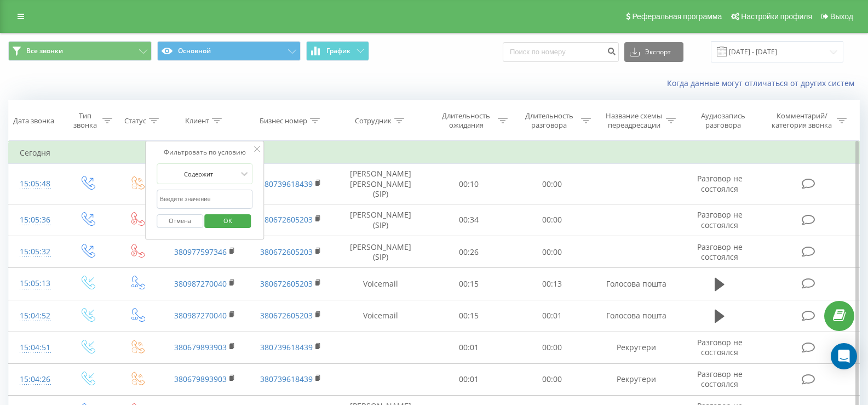 This screenshot has width=868, height=405. I want to click on button: OK, so click(228, 221).